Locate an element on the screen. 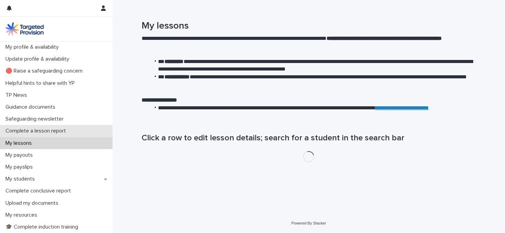 This screenshot has width=505, height=233. p: 🎓 Complete induction training is located at coordinates (43, 227).